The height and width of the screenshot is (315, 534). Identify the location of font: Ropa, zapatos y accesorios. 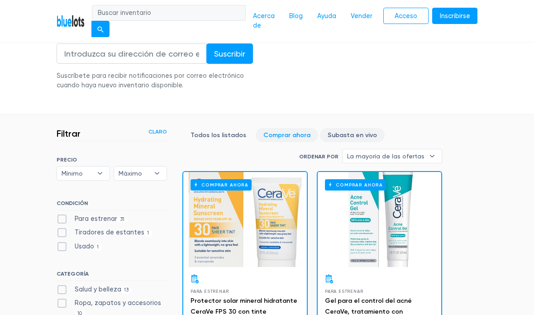
(118, 303).